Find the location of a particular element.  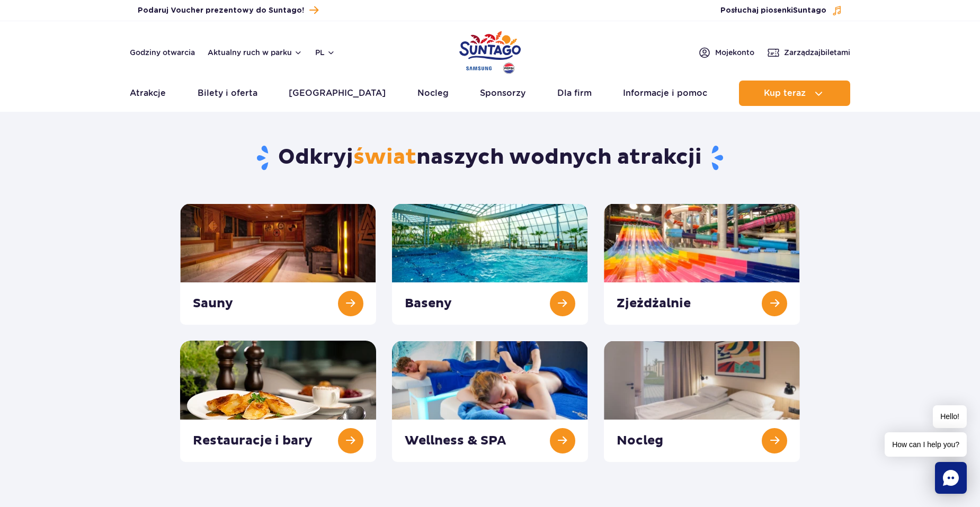

button: Aktualny ruch w parku is located at coordinates (255, 53).